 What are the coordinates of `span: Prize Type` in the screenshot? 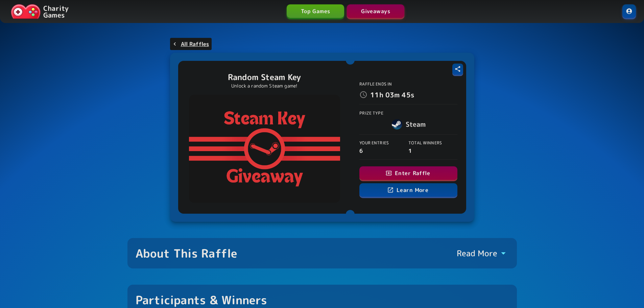 It's located at (371, 113).